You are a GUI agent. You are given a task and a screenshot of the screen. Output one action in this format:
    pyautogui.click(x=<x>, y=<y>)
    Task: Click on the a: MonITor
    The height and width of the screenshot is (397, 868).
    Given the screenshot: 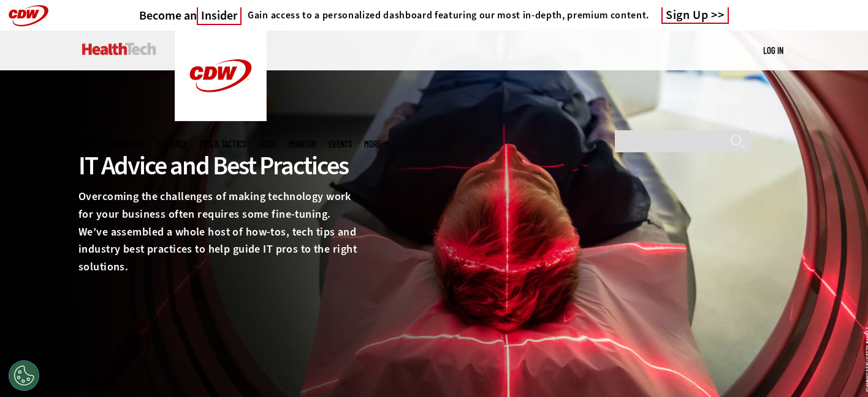 What is the action you would take?
    pyautogui.click(x=302, y=144)
    